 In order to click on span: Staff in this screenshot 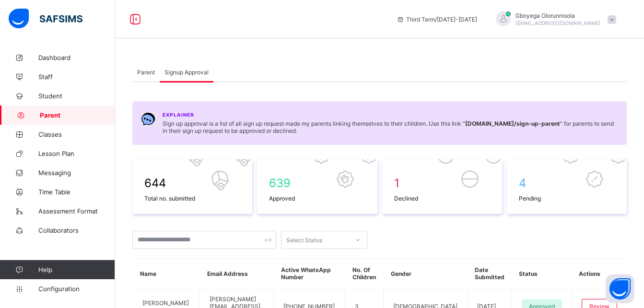, I will do `click(77, 77)`.